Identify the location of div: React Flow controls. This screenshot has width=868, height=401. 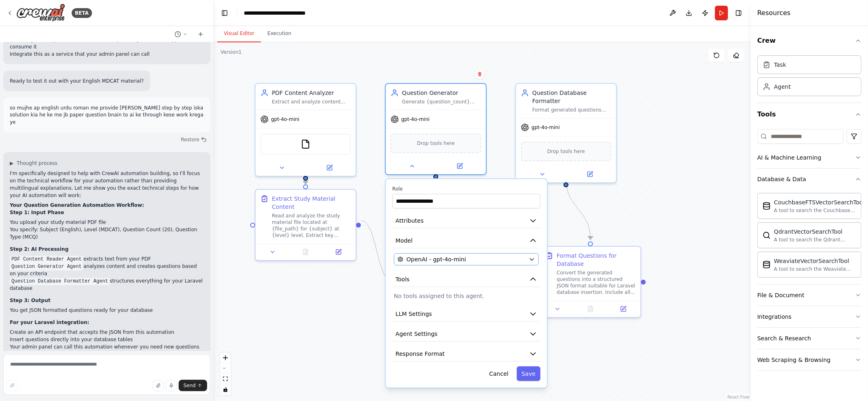
(225, 374).